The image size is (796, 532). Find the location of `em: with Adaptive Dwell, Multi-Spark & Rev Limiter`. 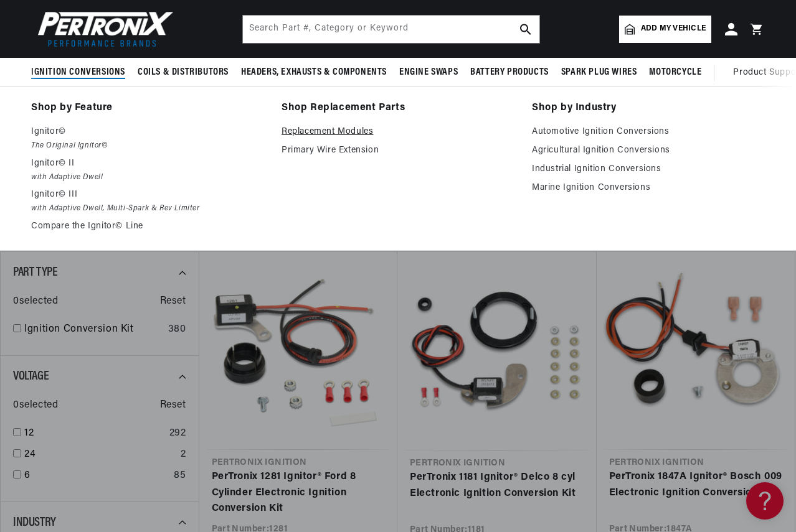

em: with Adaptive Dwell, Multi-Spark & Rev Limiter is located at coordinates (147, 209).